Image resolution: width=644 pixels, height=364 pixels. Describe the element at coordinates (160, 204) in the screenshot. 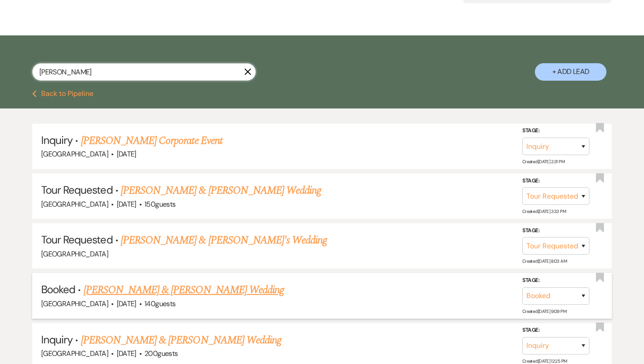

I see `span: 150 guests` at that location.